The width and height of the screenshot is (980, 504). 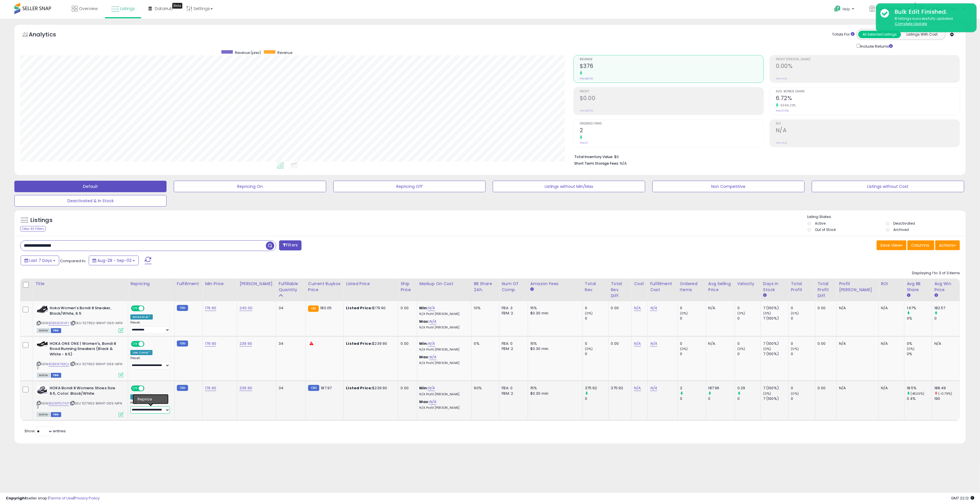 I want to click on div: Title, so click(x=80, y=284).